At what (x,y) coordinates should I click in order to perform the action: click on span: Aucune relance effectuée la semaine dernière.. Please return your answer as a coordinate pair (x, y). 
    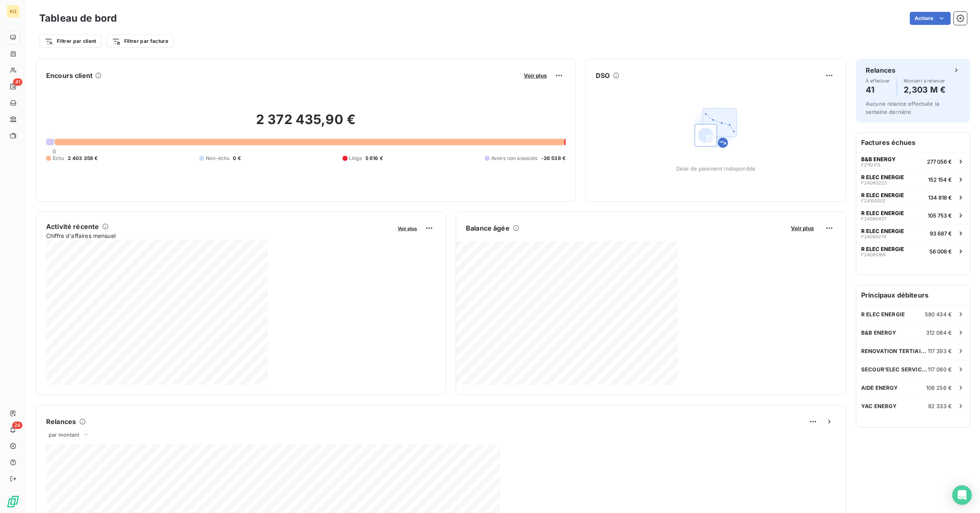
    Looking at the image, I should click on (903, 108).